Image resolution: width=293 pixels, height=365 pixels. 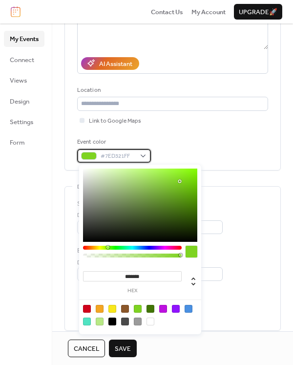 I want to click on div: #4A4A4A, so click(x=125, y=322).